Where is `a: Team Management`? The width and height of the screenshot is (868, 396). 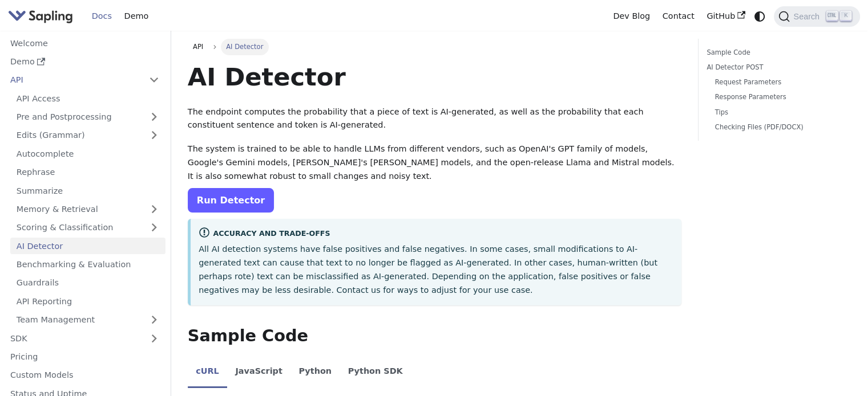
a: Team Management is located at coordinates (88, 320).